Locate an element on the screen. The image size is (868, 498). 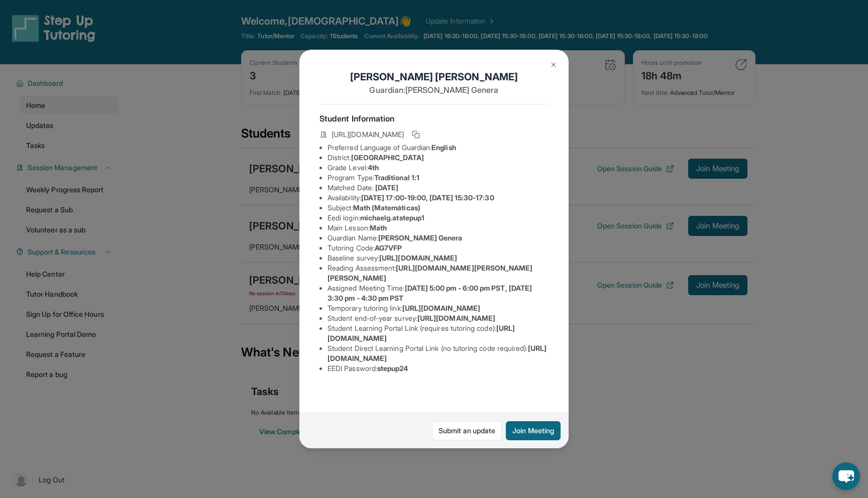
span: 4th is located at coordinates (373, 167).